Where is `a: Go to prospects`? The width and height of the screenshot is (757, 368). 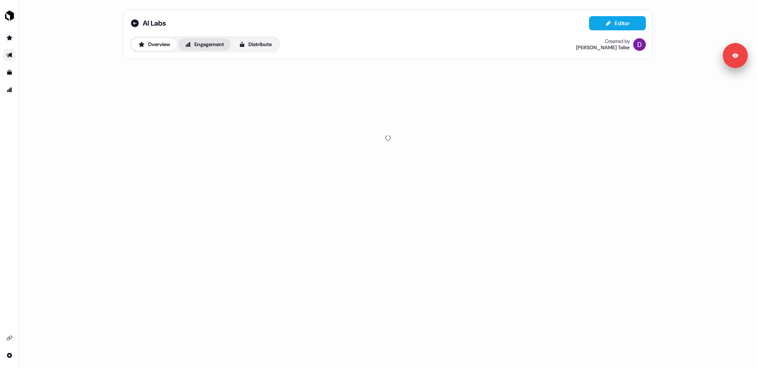 a: Go to prospects is located at coordinates (9, 38).